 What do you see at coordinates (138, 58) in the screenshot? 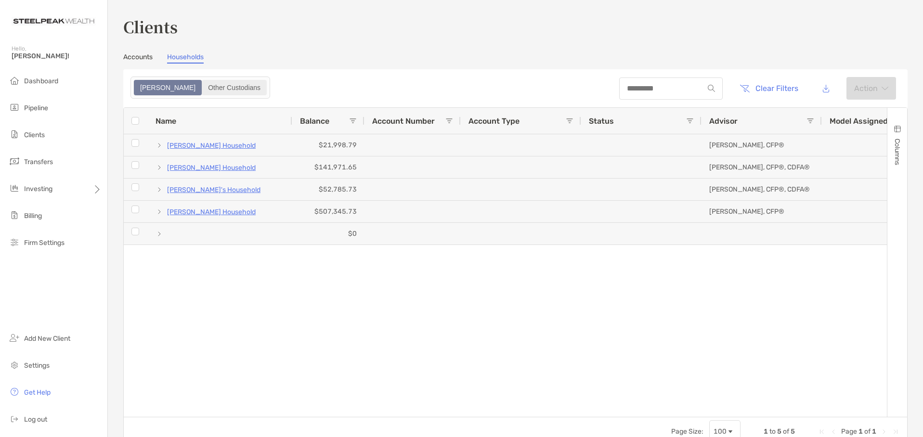
I see `a: Accounts` at bounding box center [138, 58].